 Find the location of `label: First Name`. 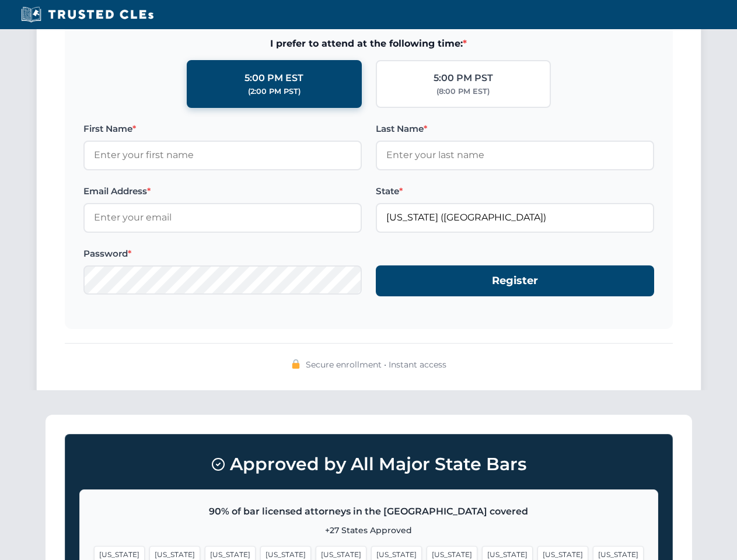

label: First Name is located at coordinates (223, 129).